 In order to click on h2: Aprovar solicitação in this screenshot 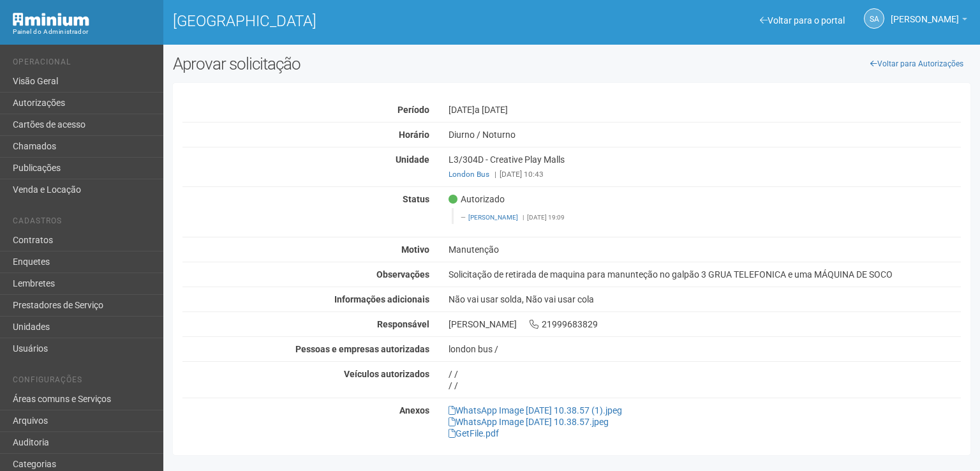, I will do `click(367, 63)`.